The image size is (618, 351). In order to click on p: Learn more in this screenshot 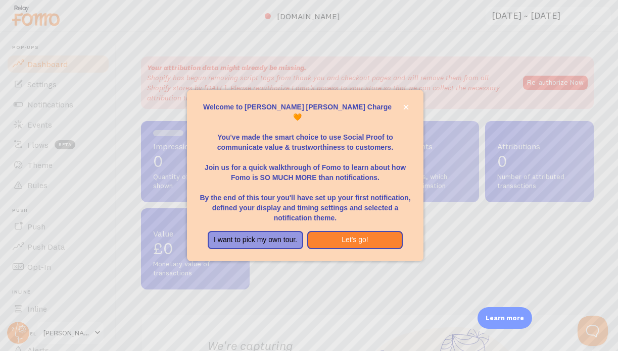, I will do `click(505, 318)`.